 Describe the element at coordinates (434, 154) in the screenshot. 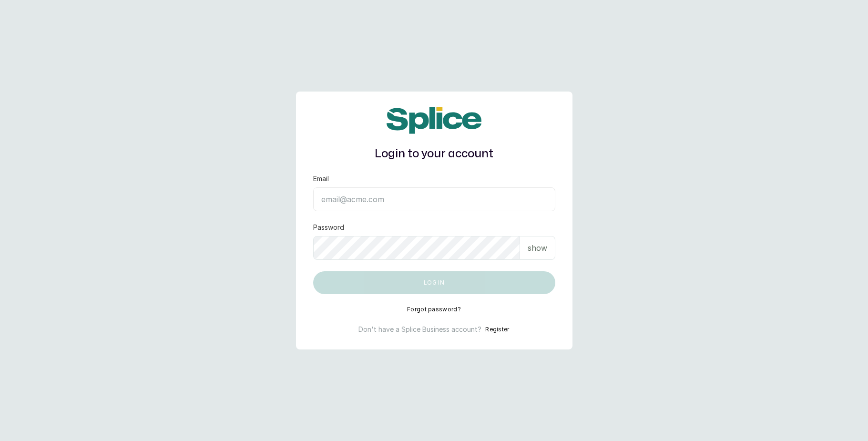

I see `h1: Login to your account` at that location.